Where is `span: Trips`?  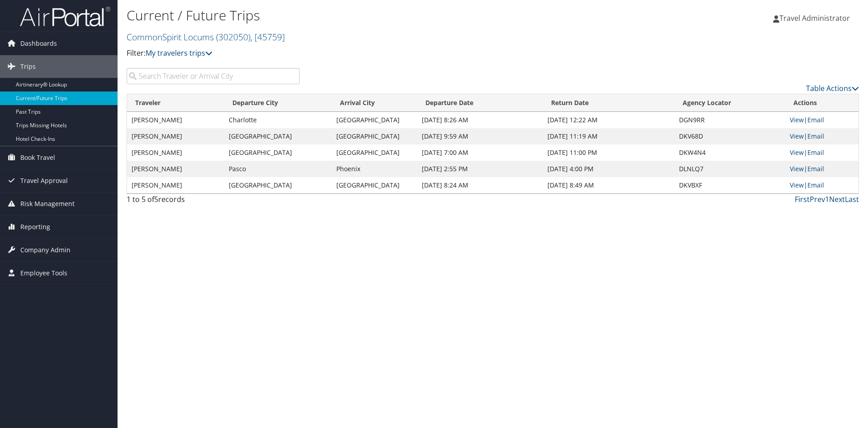 span: Trips is located at coordinates (28, 66).